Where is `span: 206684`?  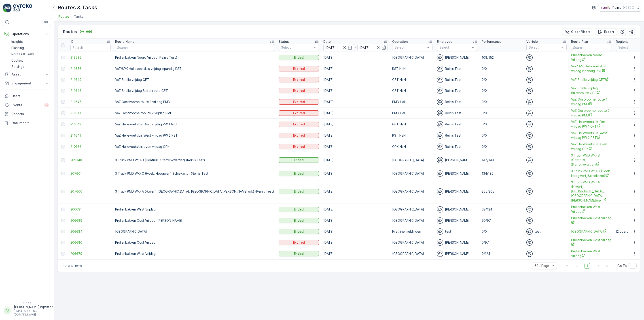
span: 206684 is located at coordinates (91, 231).